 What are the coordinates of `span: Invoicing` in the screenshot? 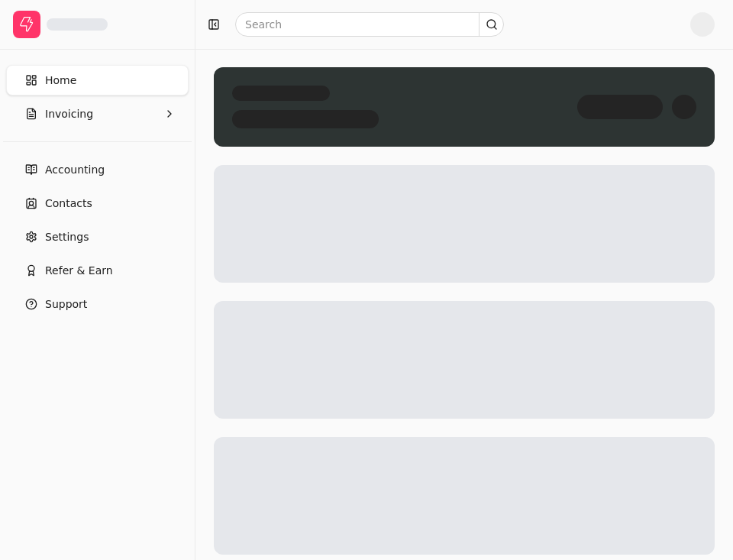 It's located at (69, 114).